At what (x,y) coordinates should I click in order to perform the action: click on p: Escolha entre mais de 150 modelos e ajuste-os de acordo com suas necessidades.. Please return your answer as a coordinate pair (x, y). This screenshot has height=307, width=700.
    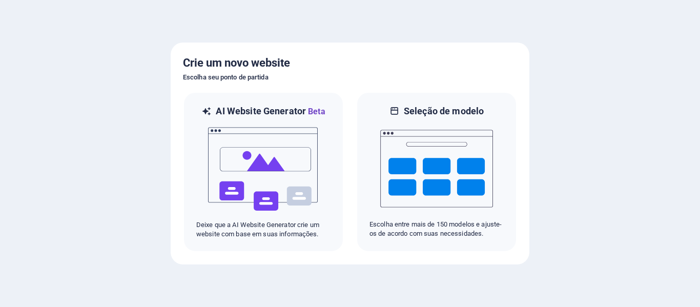
    Looking at the image, I should click on (437, 229).